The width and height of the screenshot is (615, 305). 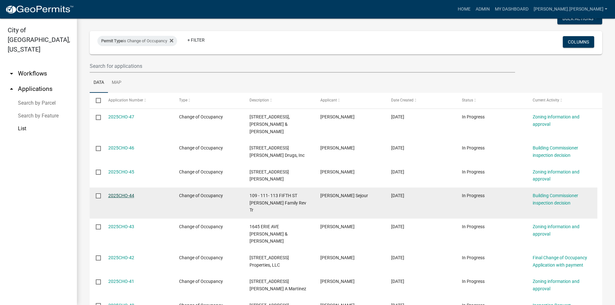 I want to click on span: Permit Type, so click(x=112, y=41).